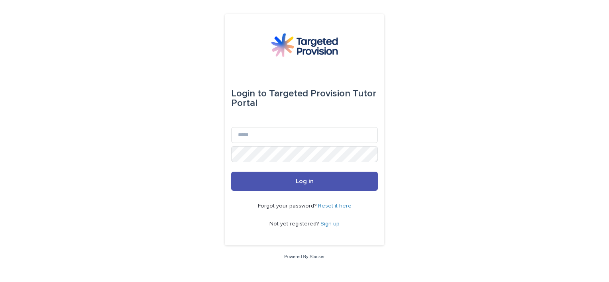 Image resolution: width=609 pixels, height=282 pixels. I want to click on button: Log in, so click(304, 181).